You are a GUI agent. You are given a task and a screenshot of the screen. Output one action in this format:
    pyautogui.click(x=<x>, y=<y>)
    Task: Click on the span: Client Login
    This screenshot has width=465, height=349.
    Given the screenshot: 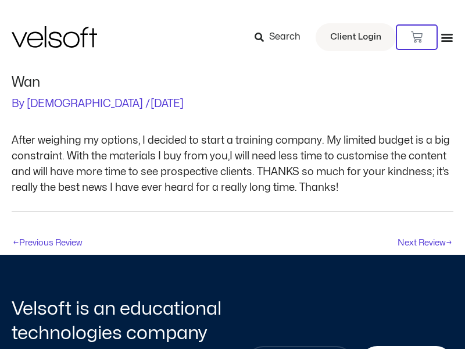 What is the action you would take?
    pyautogui.click(x=356, y=37)
    